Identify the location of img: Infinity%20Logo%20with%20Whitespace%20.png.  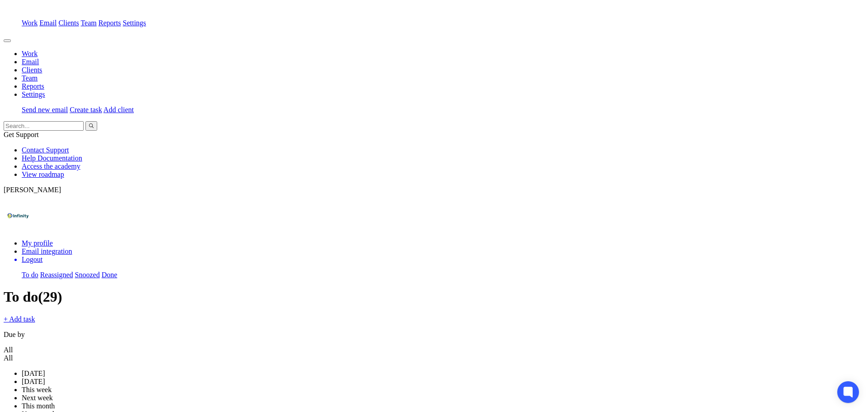
(18, 216).